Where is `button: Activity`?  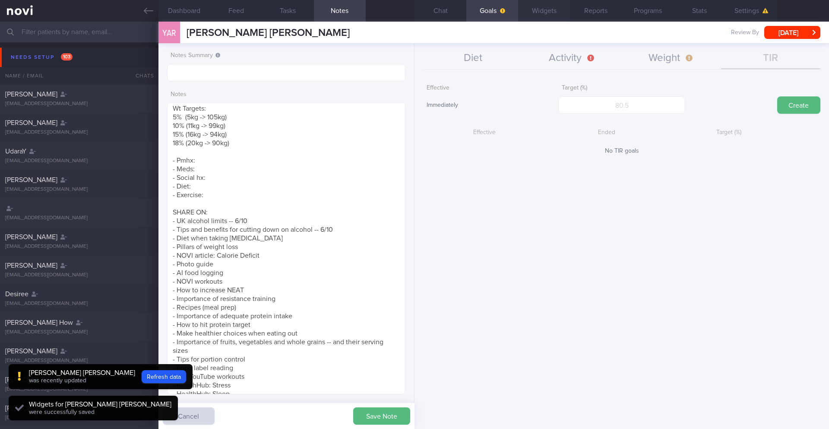
button: Activity is located at coordinates (572, 58).